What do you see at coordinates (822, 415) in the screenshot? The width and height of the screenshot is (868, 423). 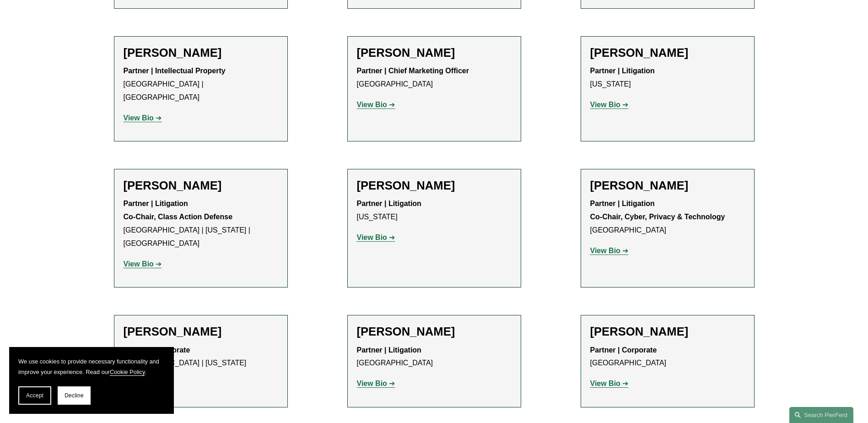 I see `a: Search this site` at bounding box center [822, 415].